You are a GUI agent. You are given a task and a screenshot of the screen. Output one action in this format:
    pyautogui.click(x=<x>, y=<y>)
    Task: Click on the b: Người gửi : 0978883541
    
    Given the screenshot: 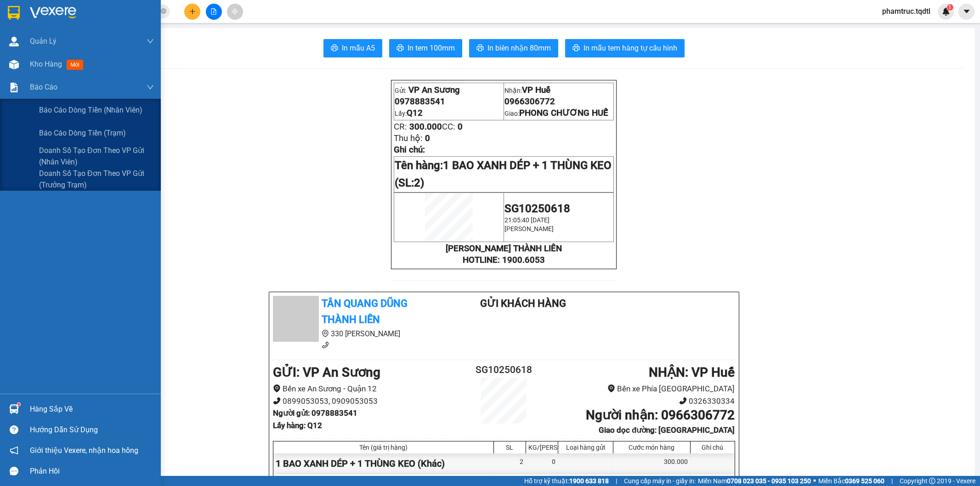 What is the action you would take?
    pyautogui.click(x=315, y=413)
    